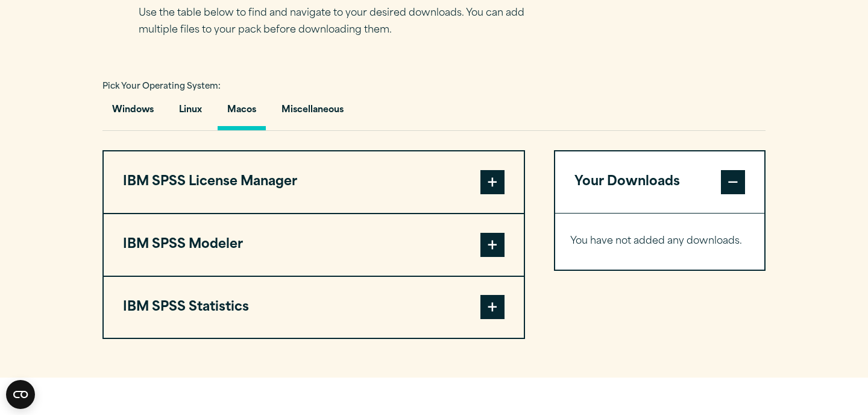 This screenshot has height=415, width=868. Describe the element at coordinates (314, 182) in the screenshot. I see `button: IBM SPSS License Manager` at that location.